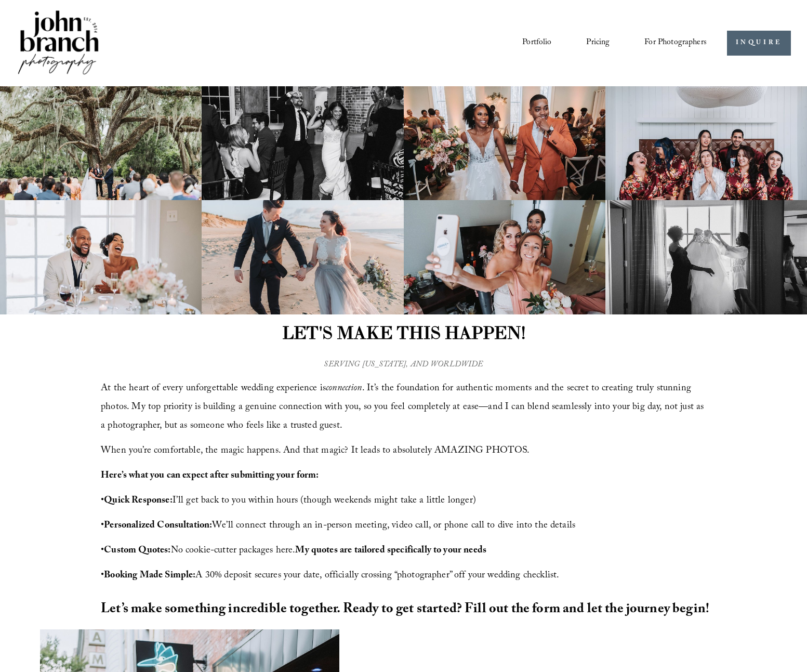 Image resolution: width=807 pixels, height=672 pixels. I want to click on img: Two women holding up a wedding dress in front of a window, one in a dark dress and the other in a..., so click(706, 257).